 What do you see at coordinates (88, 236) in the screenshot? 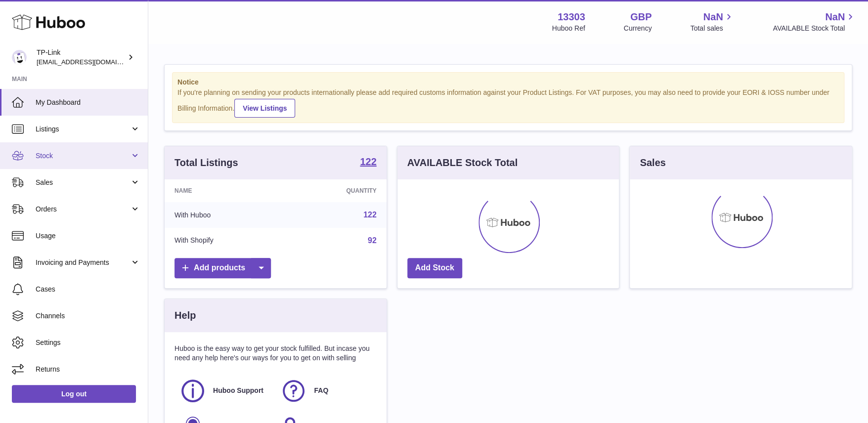
I see `span: Usage` at bounding box center [88, 236].